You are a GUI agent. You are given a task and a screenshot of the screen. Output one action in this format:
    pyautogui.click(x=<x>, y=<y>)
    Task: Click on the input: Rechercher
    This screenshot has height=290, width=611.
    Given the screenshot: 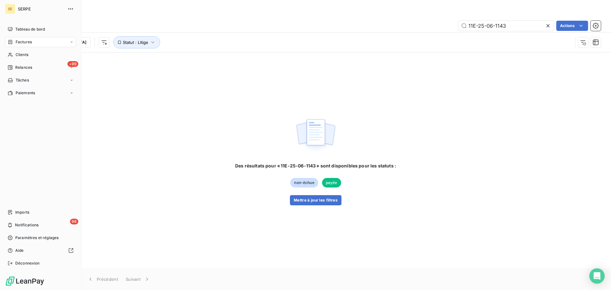 What is the action you would take?
    pyautogui.click(x=506, y=26)
    